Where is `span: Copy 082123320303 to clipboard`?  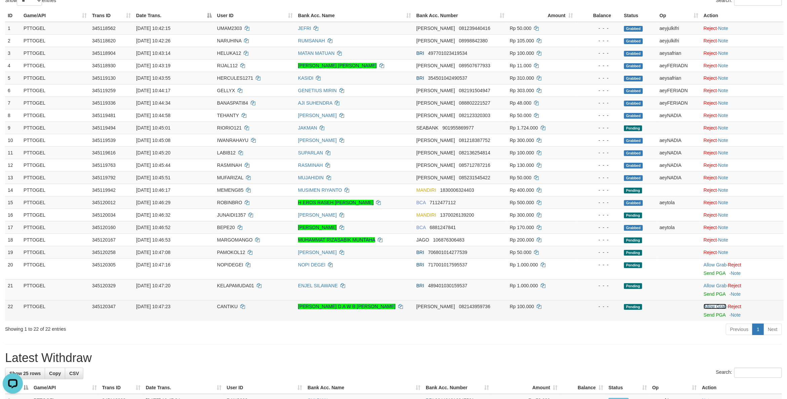 span: Copy 082123320303 to clipboard is located at coordinates (475, 115).